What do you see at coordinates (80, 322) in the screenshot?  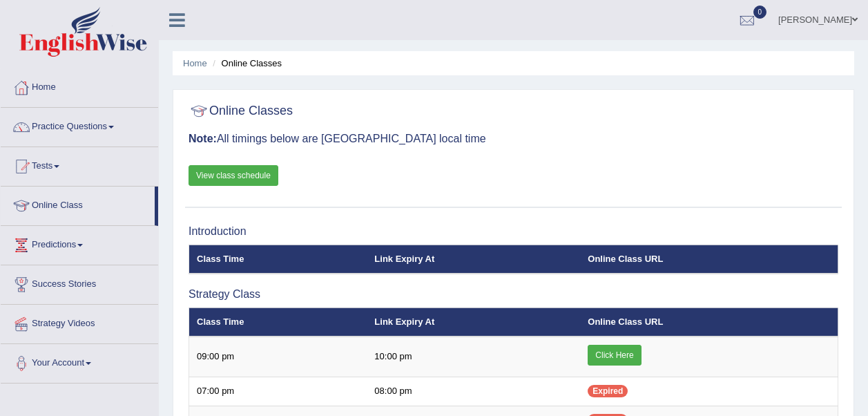 I see `a: Strategy Videos` at bounding box center [80, 322].